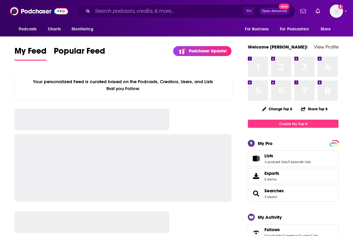 Image resolution: width=353 pixels, height=236 pixels. What do you see at coordinates (39, 11) in the screenshot?
I see `a: Podchaser - Follow, Share and Rate Podcasts` at bounding box center [39, 11].